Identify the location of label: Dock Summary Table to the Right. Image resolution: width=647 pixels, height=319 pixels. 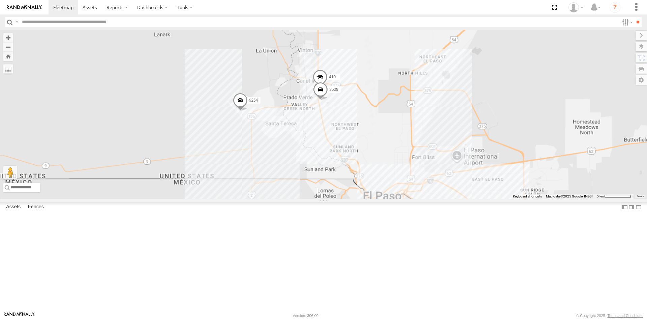
(632, 207).